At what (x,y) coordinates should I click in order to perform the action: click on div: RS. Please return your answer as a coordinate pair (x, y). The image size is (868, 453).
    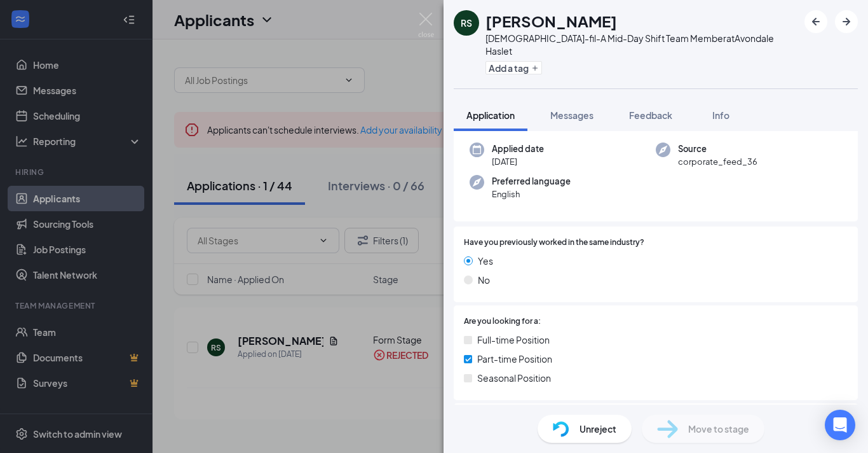
    Looking at the image, I should click on (466, 22).